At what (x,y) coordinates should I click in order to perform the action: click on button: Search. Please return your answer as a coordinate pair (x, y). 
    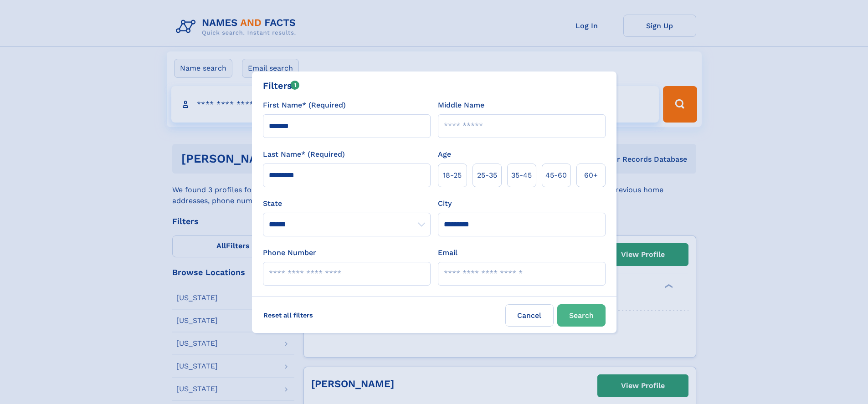
    Looking at the image, I should click on (581, 315).